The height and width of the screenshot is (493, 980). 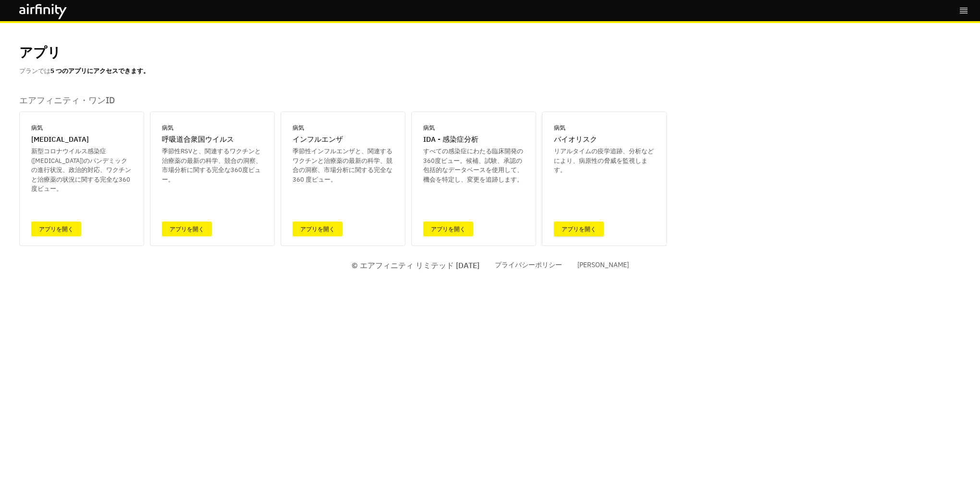 What do you see at coordinates (343, 165) in the screenshot?
I see `p: 季節性インフルエンザと、関連するワクチンと治療薬の最新の科学、競合の洞察、市場分析に関する完全な 360 度ビュー。` at bounding box center [343, 165].